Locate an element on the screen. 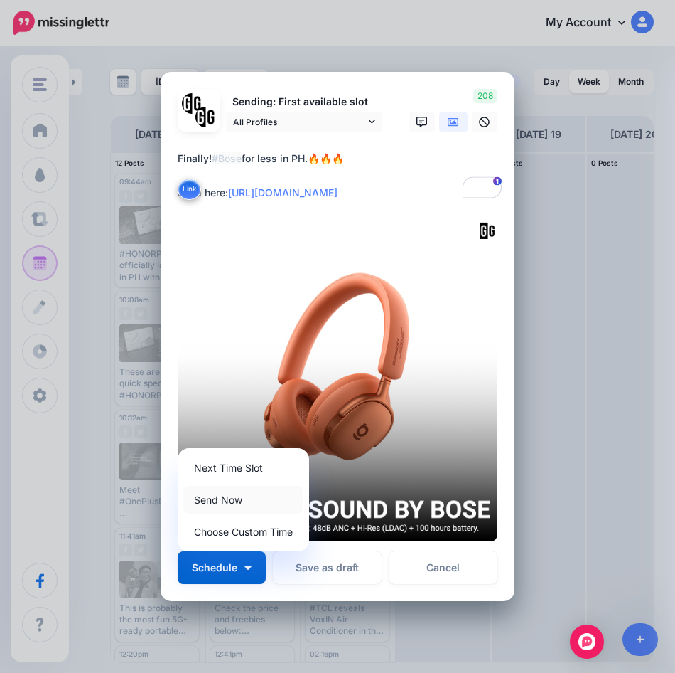 The height and width of the screenshot is (673, 675). a: Send Now is located at coordinates (243, 499).